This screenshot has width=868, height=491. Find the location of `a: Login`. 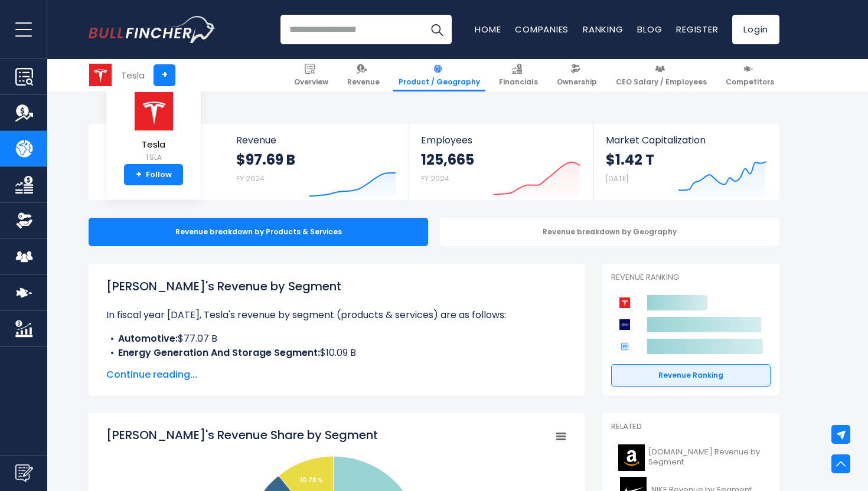

a: Login is located at coordinates (755, 30).